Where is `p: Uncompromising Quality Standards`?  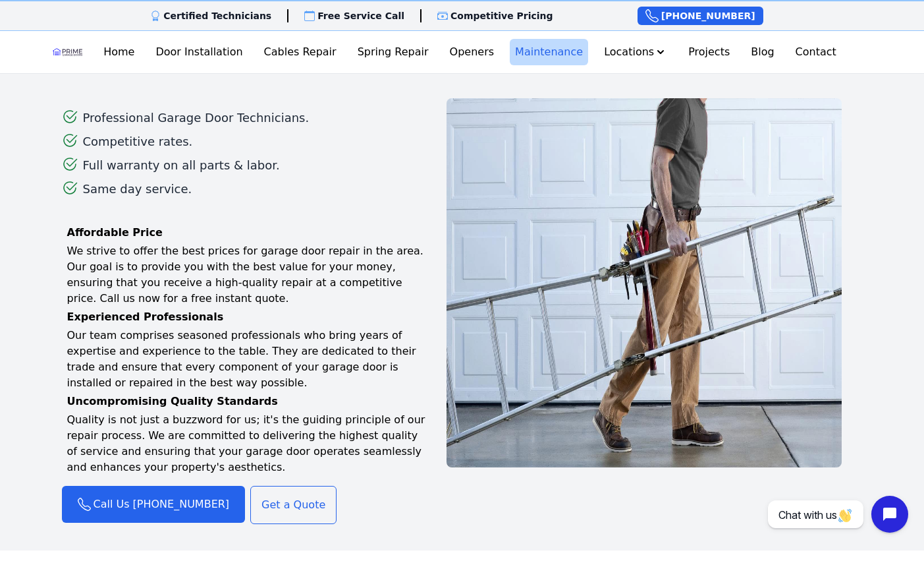 p: Uncompromising Quality Standards is located at coordinates (465, 402).